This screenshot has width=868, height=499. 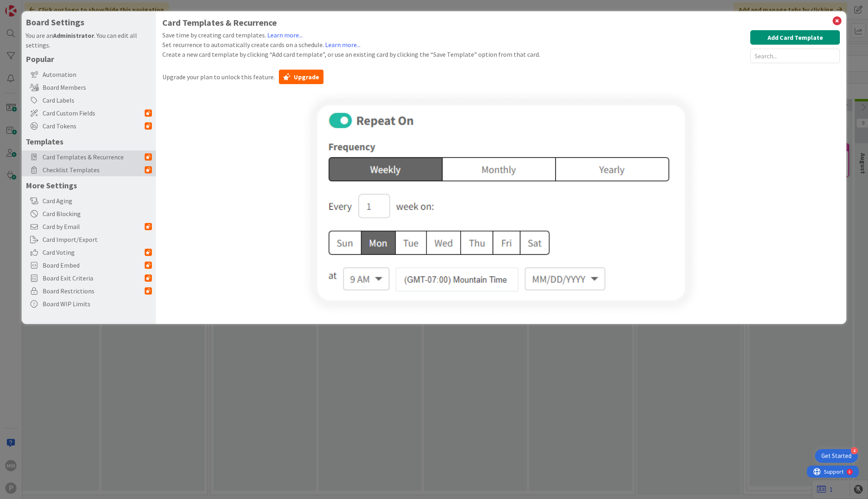 I want to click on h1: Card Templates & Recurrence, so click(x=501, y=22).